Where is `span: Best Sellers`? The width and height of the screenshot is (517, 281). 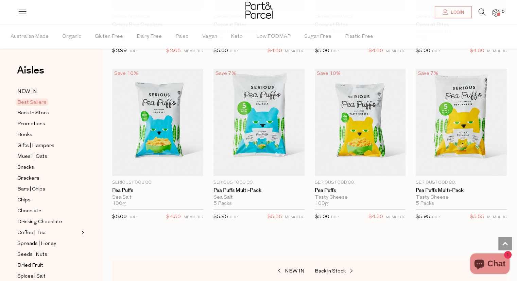
span: Best Sellers is located at coordinates (32, 102).